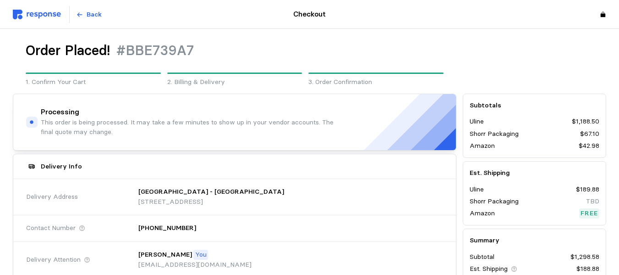 The height and width of the screenshot is (275, 619). Describe the element at coordinates (190, 127) in the screenshot. I see `p: This order is being processed. It may take a few minutes to show up in your vendor accounts. The ...` at that location.